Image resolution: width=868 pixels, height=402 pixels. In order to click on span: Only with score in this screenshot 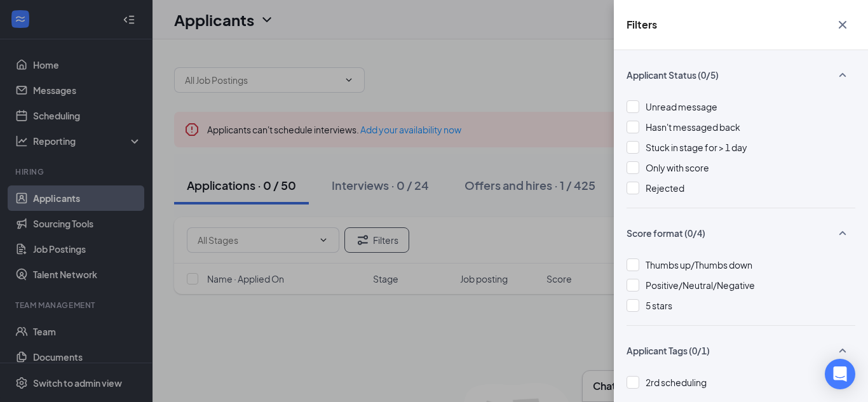, I will do `click(677, 168)`.